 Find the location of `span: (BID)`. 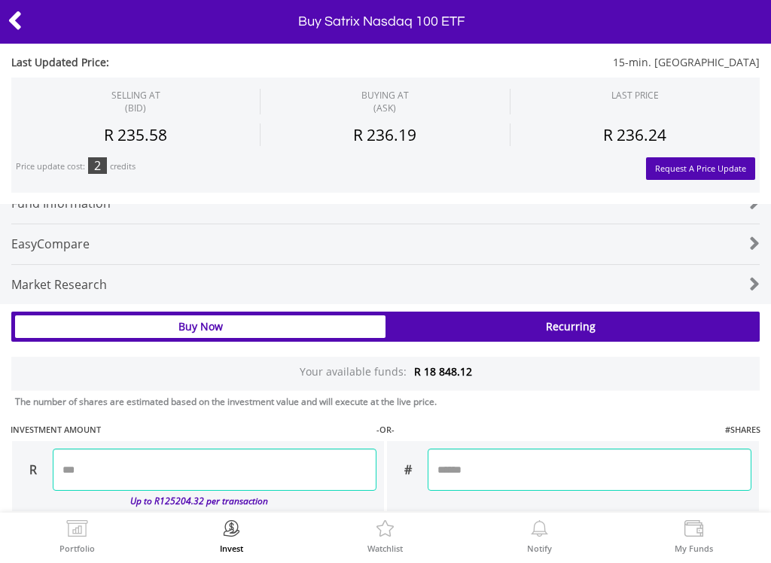

span: (BID) is located at coordinates (136, 108).